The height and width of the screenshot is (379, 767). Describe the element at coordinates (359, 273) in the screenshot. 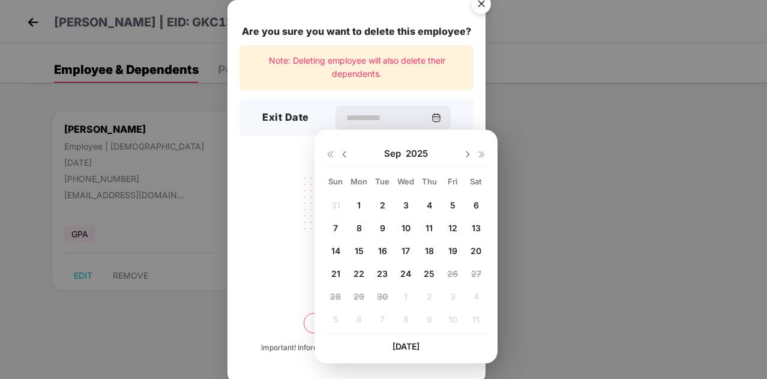

I see `span: 22` at that location.